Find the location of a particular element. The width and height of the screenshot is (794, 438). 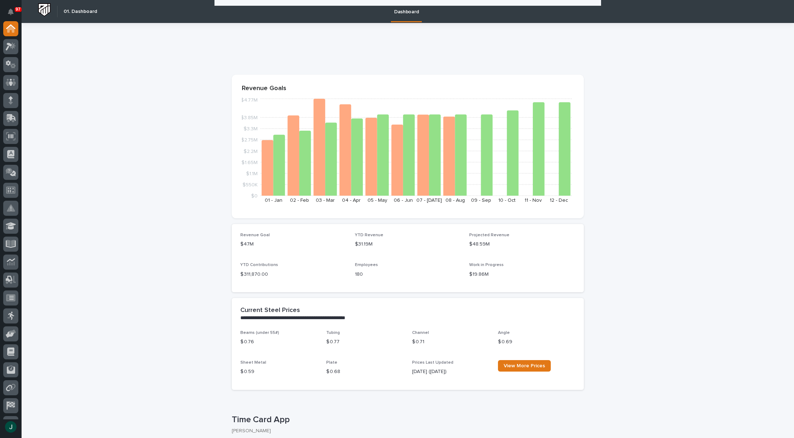

p: 97 is located at coordinates (18, 9).